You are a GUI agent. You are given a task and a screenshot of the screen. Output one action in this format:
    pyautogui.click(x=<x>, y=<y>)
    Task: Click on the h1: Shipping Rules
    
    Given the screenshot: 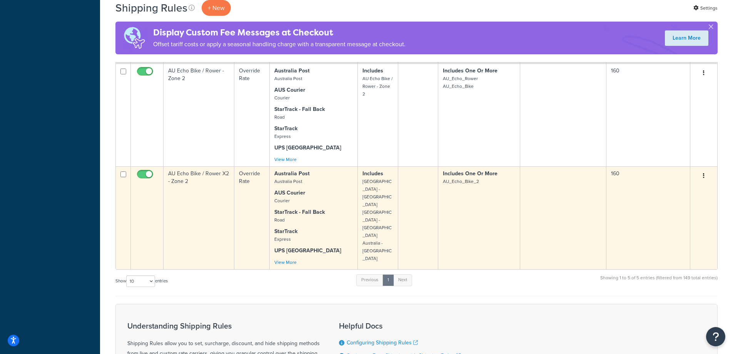 What is the action you would take?
    pyautogui.click(x=151, y=8)
    